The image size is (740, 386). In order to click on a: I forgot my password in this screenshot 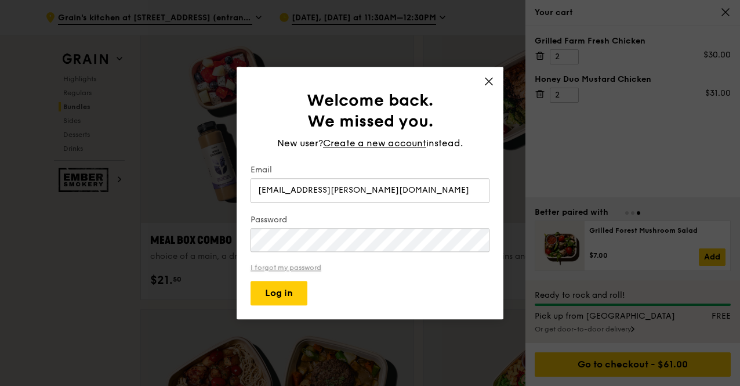, I will do `click(370, 267)`.